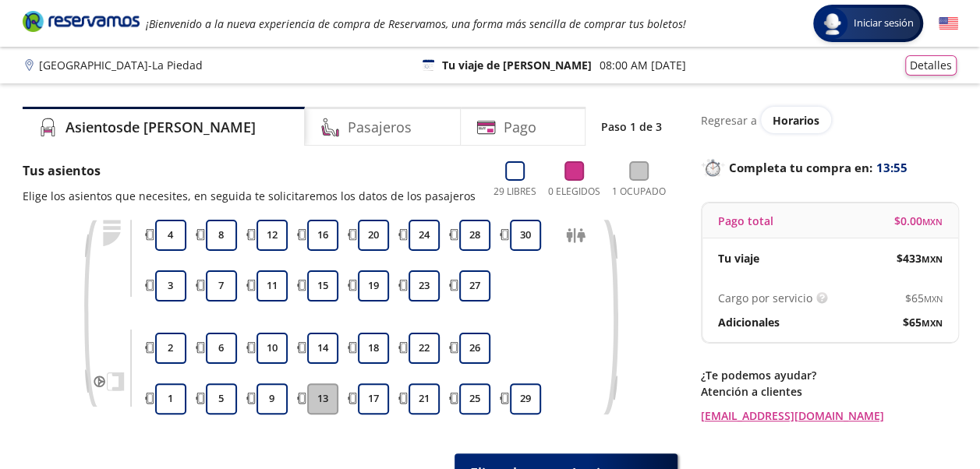 Image resolution: width=980 pixels, height=469 pixels. I want to click on p: Regresar a, so click(729, 120).